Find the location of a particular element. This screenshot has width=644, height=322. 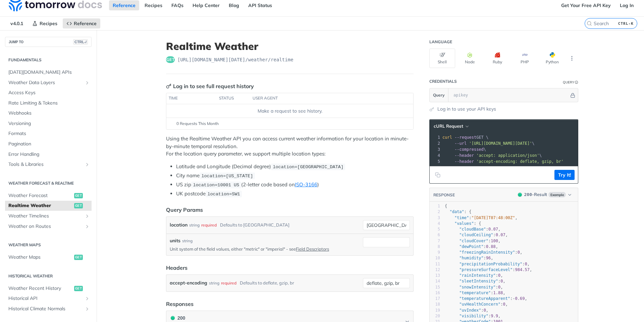

span: 0.88 is located at coordinates (490, 247).